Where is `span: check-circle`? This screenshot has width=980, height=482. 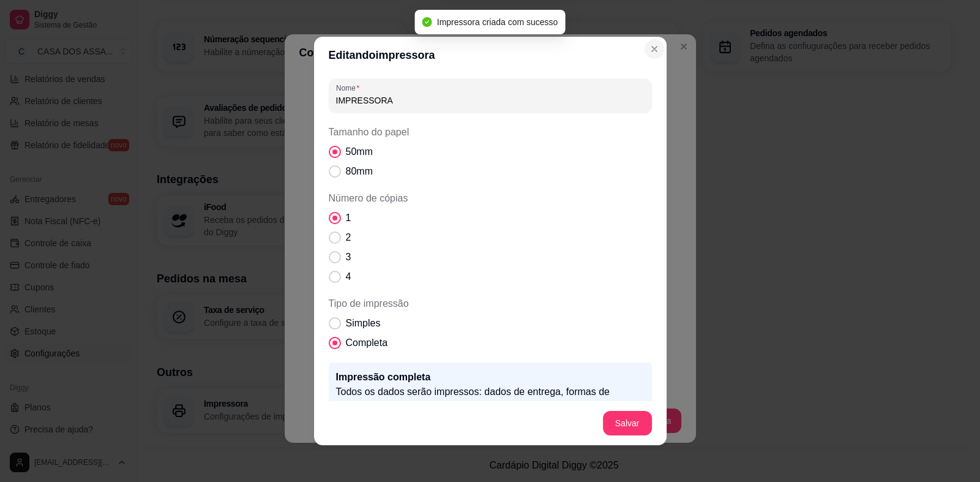
span: check-circle is located at coordinates (427, 22).